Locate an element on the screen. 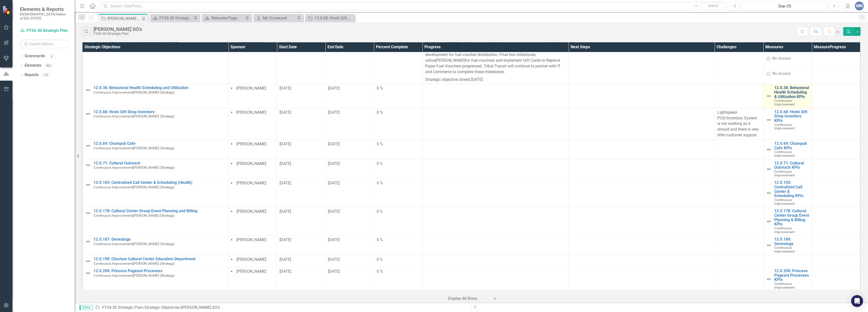 The image size is (868, 312). a: 12.0.189: Genealogy is located at coordinates (792, 241).